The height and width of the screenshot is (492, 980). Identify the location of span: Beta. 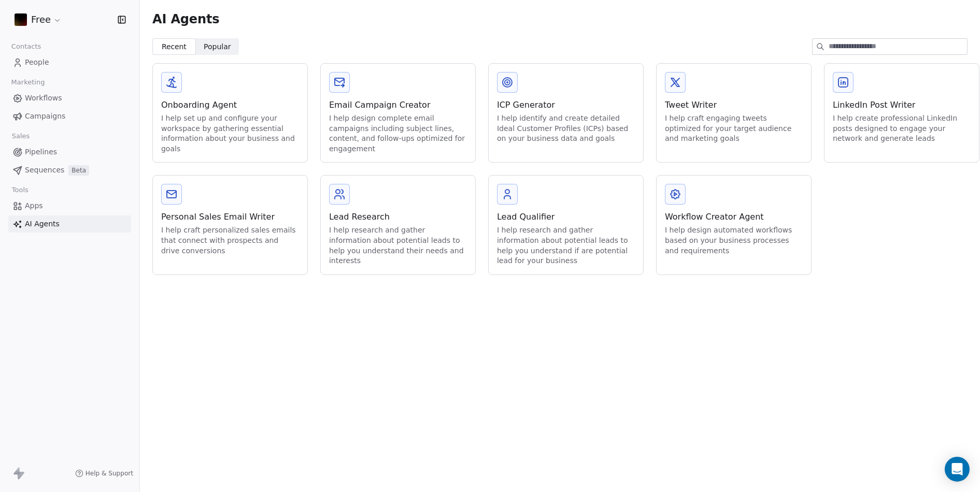
(79, 170).